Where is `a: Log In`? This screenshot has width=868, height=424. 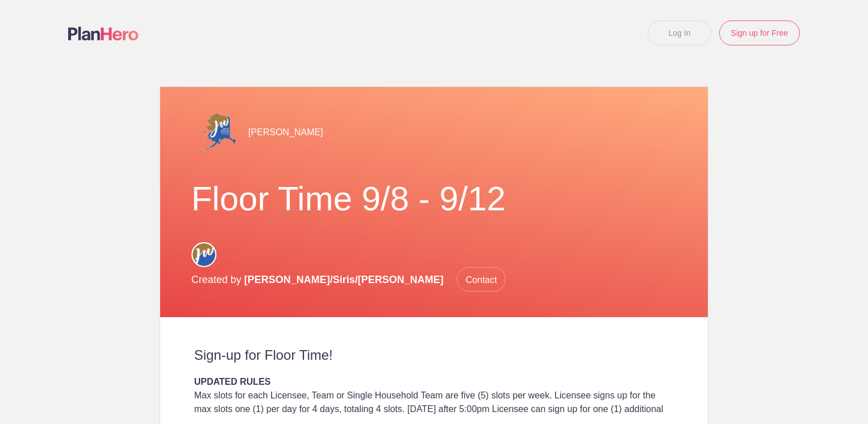
a: Log In is located at coordinates (679, 33).